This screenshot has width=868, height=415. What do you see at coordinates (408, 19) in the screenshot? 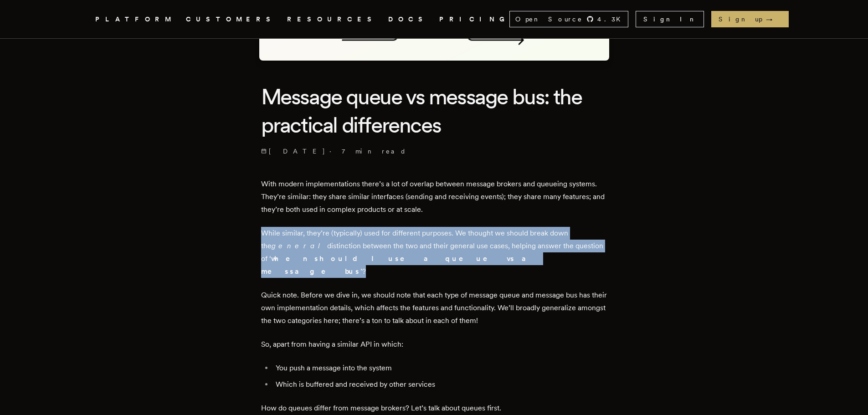
I see `a: DOCS` at bounding box center [408, 19].